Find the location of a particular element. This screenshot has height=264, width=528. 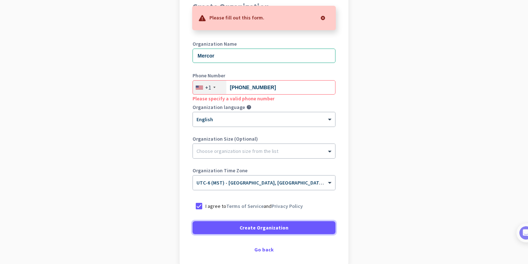

label: Organization language is located at coordinates (219, 107).